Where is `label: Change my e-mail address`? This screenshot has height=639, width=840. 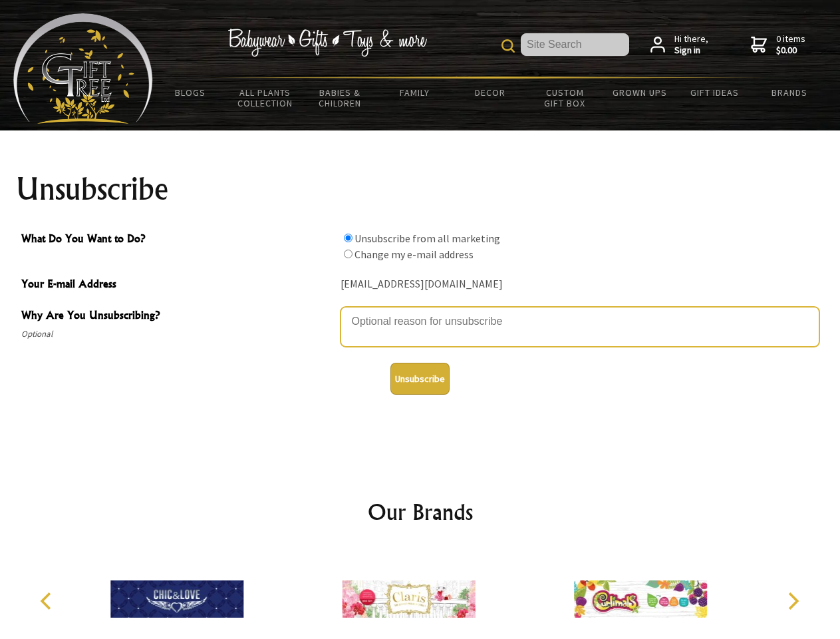
label: Change my e-mail address is located at coordinates (414, 254).